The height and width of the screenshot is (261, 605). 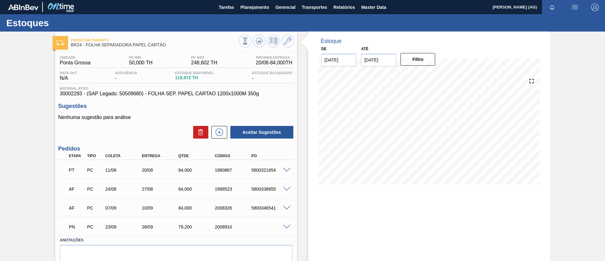 What do you see at coordinates (218, 132) in the screenshot?
I see `div: Nova sugestão` at bounding box center [218, 132].